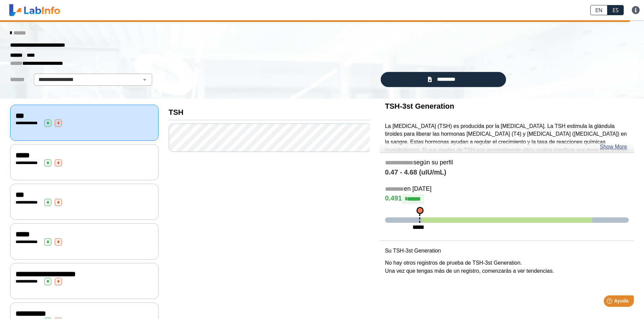  What do you see at coordinates (176, 112) in the screenshot?
I see `b: TSH` at bounding box center [176, 112].